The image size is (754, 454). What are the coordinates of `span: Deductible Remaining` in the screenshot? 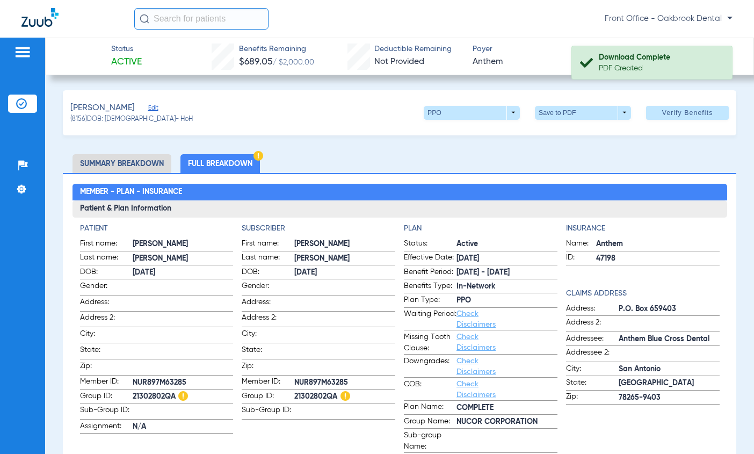 It's located at (413, 49).